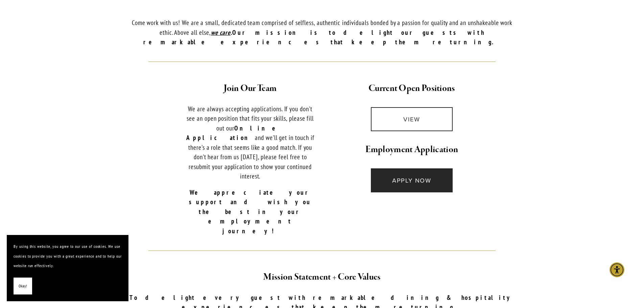 The image size is (644, 308). I want to click on section: Cookie banner, so click(68, 268).